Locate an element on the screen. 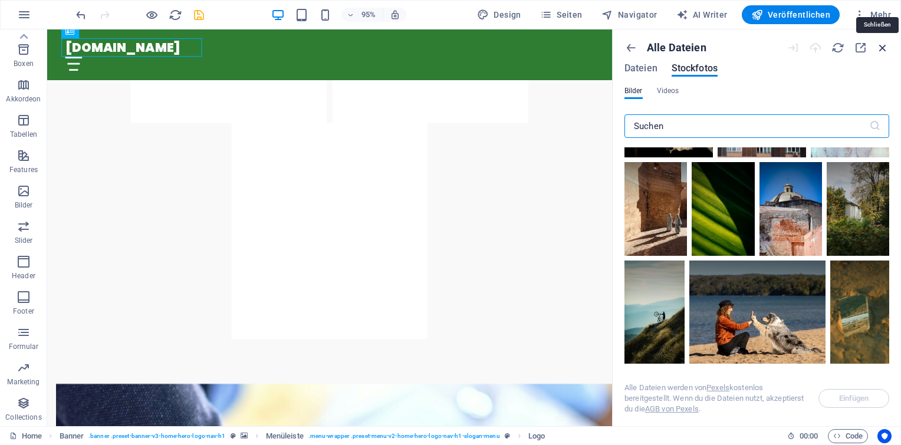 The image size is (901, 445). p: Boxen is located at coordinates (24, 64).